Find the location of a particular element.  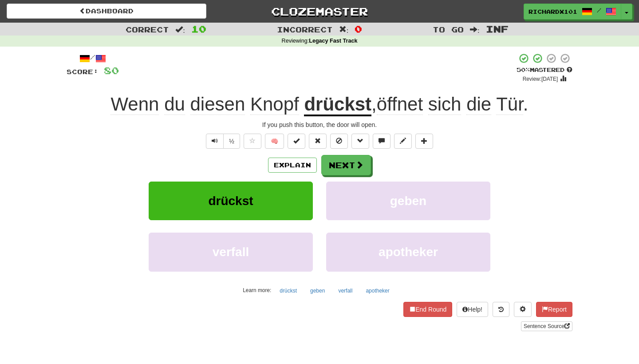

button: Explain is located at coordinates (293, 165).